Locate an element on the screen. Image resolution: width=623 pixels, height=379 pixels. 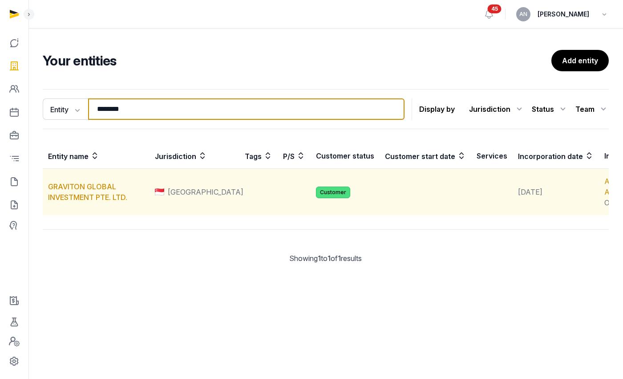
p: Display by is located at coordinates (437, 109).